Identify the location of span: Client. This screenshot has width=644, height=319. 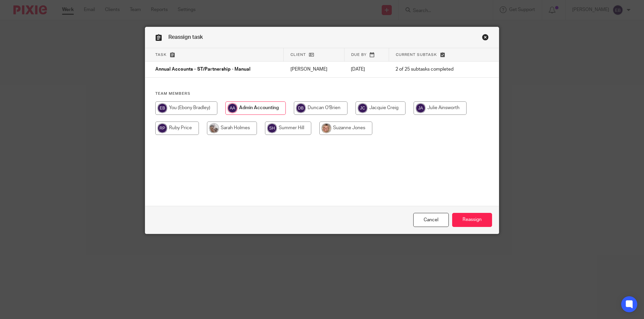
(298, 54).